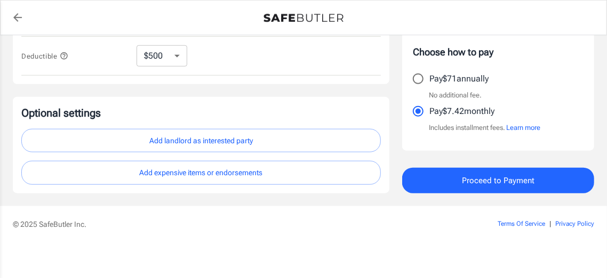 Image resolution: width=607 pixels, height=278 pixels. I want to click on img: Back to quotes, so click(304, 18).